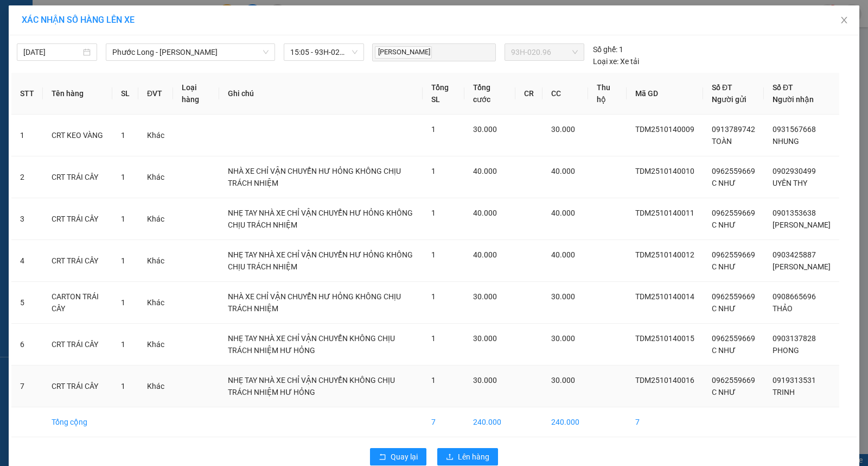 The image size is (868, 466). Describe the element at coordinates (795, 338) in the screenshot. I see `span: 0903137828` at that location.